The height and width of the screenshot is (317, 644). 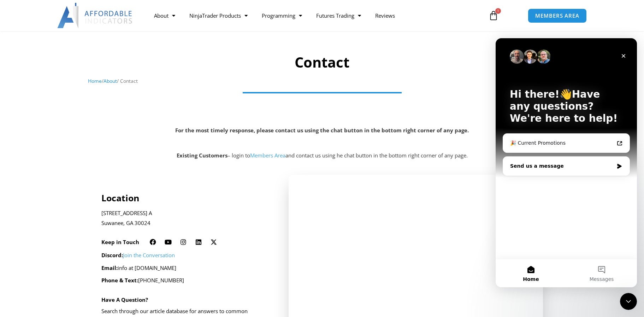 I want to click on a: Members Area, so click(x=268, y=155).